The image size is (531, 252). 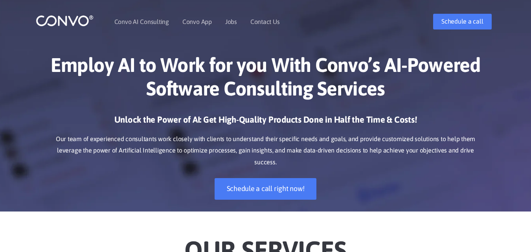 What do you see at coordinates (265, 79) in the screenshot?
I see `h1: Employ AI to Work for you With Convo’s AI-Powered Software Consulting Services` at bounding box center [265, 79].